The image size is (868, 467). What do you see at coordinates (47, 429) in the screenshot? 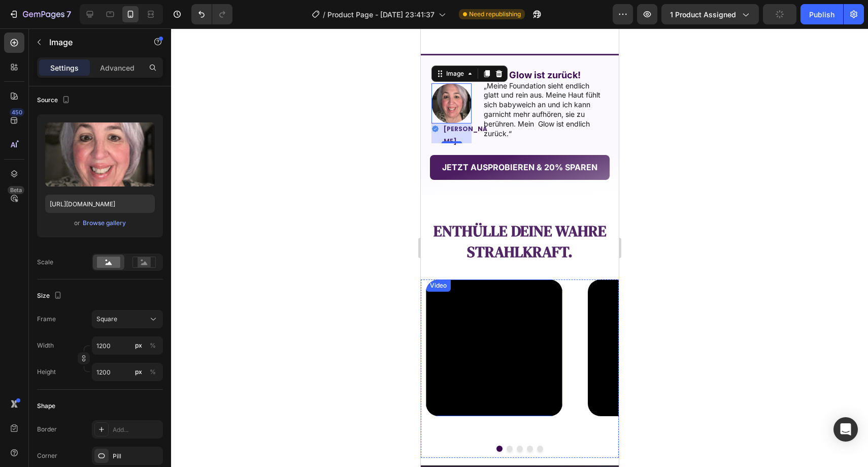
I see `div: Border` at bounding box center [47, 429].